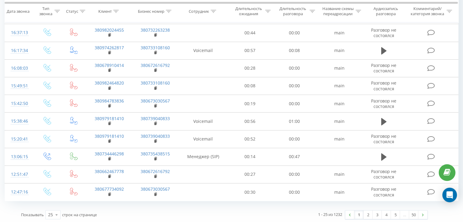  I want to click on a: 380678910414, so click(109, 65).